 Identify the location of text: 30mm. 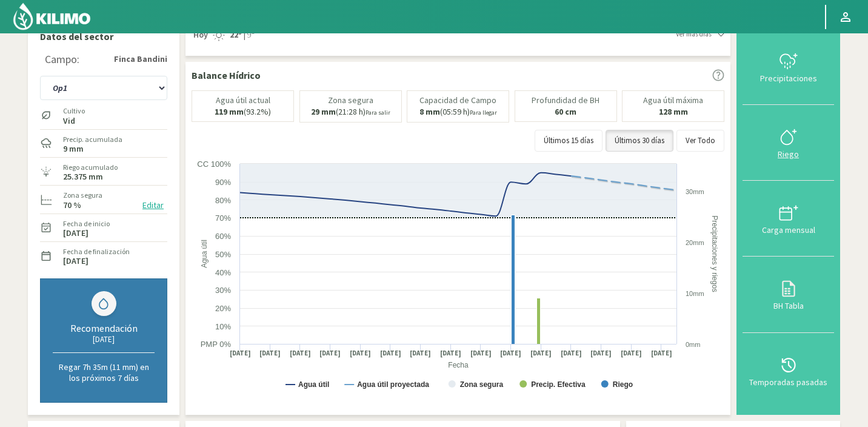
(695, 191).